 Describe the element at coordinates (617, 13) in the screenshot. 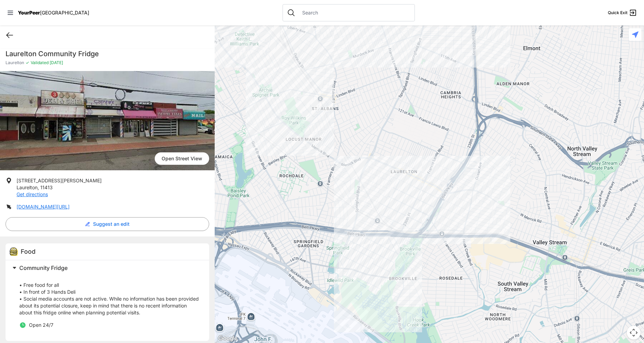

I see `span: Quick Exit` at that location.